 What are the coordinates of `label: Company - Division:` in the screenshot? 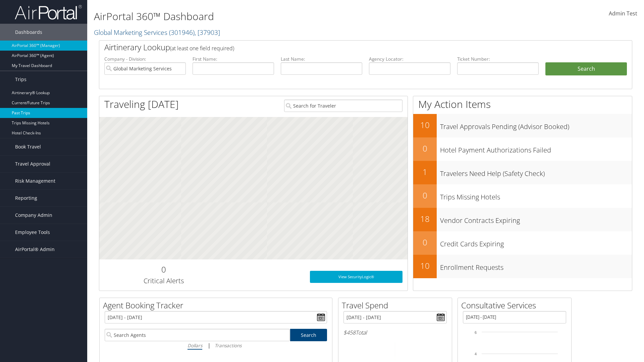 It's located at (145, 59).